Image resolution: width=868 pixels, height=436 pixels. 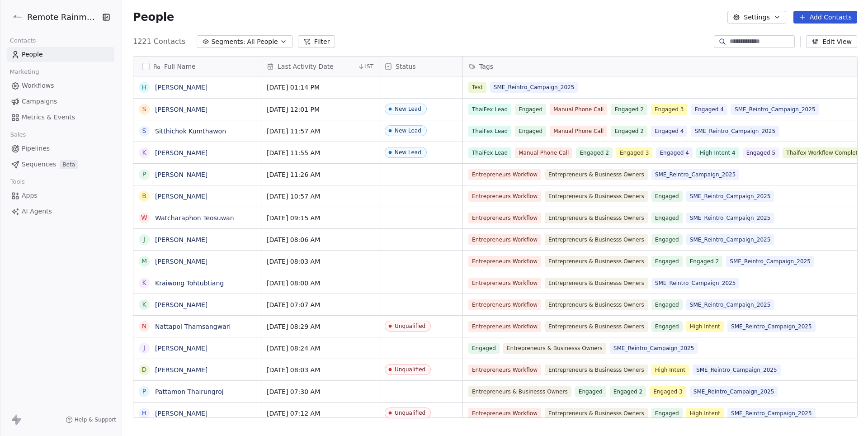 What do you see at coordinates (145, 196) in the screenshot?
I see `div: B` at bounding box center [145, 196].